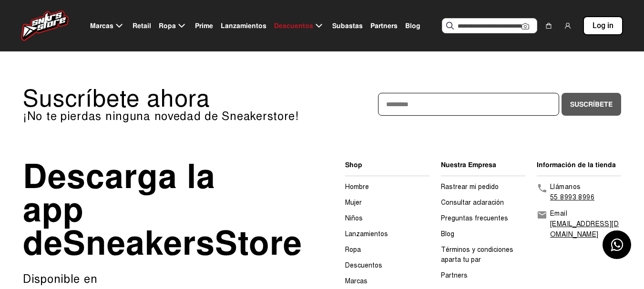  Describe the element at coordinates (450, 26) in the screenshot. I see `img: Buscar` at that location.